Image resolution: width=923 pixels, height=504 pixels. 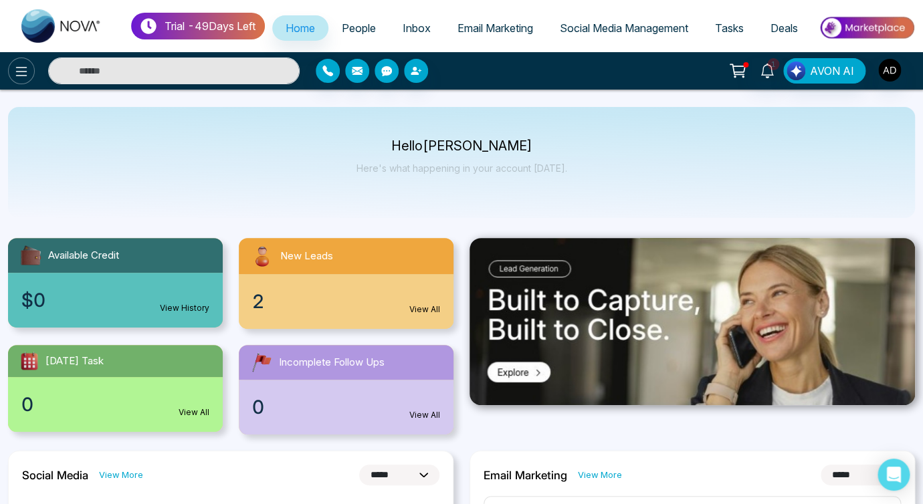 What do you see at coordinates (784, 28) in the screenshot?
I see `span: Deals` at bounding box center [784, 28].